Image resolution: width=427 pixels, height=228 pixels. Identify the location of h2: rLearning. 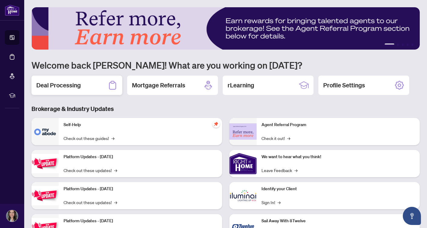
(241, 85).